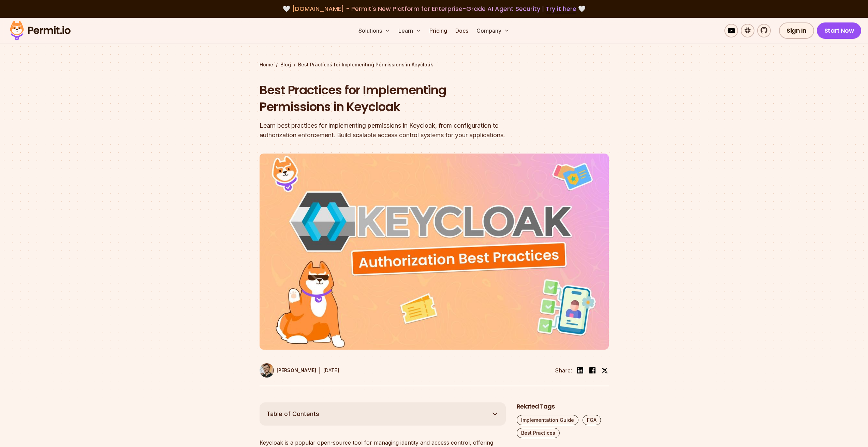  Describe the element at coordinates (493, 31) in the screenshot. I see `button: Company` at that location.